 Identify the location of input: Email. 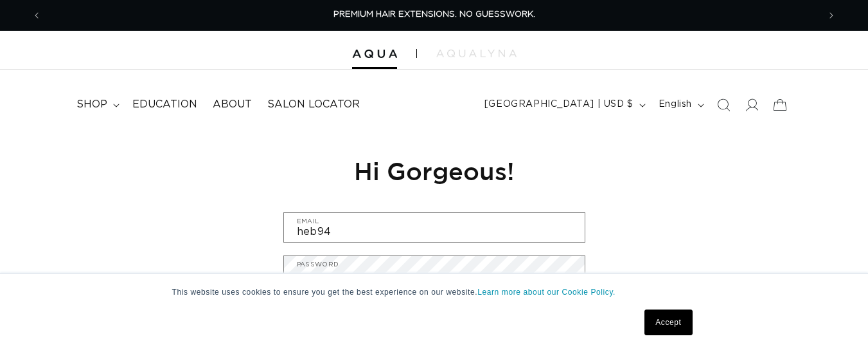
(434, 227).